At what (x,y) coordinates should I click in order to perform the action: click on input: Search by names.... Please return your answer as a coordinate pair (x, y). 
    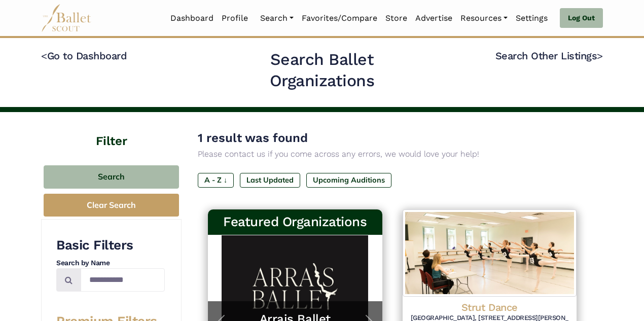
    Looking at the image, I should click on (123, 280).